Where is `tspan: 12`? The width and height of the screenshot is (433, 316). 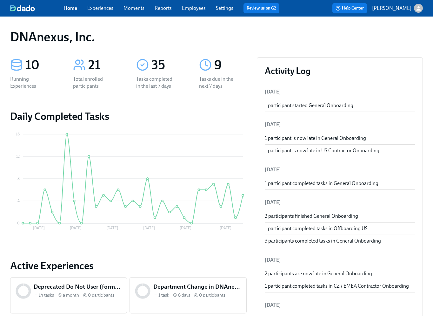
tspan: 12 is located at coordinates (18, 156).